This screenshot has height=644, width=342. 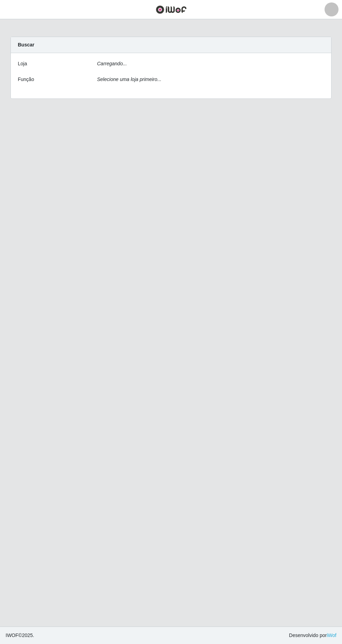 What do you see at coordinates (112, 63) in the screenshot?
I see `i: Carregando...` at bounding box center [112, 63].